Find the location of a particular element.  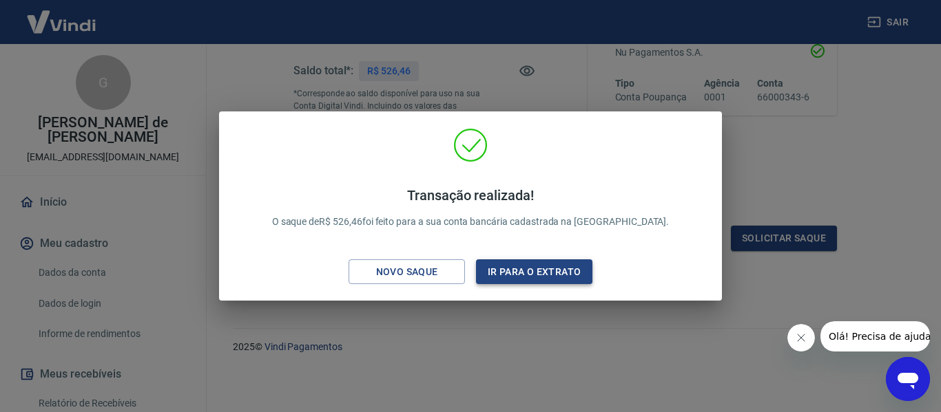

button: Ir para o extrato is located at coordinates (534, 272).